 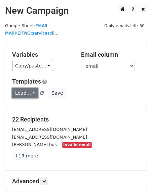 What do you see at coordinates (32, 30) in the screenshot?
I see `small: Google Sheet:` at bounding box center [32, 30].